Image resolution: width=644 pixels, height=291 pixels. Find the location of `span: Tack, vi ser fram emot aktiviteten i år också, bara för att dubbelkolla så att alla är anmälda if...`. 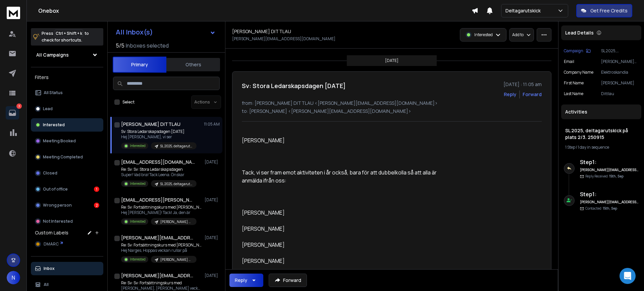

span: Tack, vi ser fram emot aktiviteten i år också, bara för att dubbelkolla så att alla är anmälda if... is located at coordinates (340, 177).